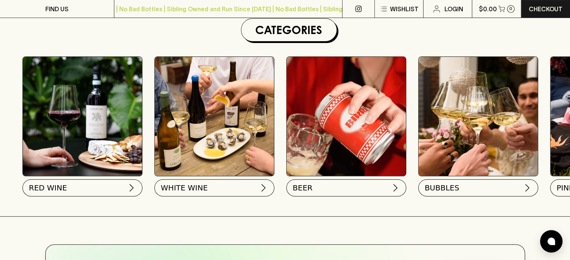 Image resolution: width=570 pixels, height=260 pixels. What do you see at coordinates (214, 188) in the screenshot?
I see `button: WHITE WINE` at bounding box center [214, 188].